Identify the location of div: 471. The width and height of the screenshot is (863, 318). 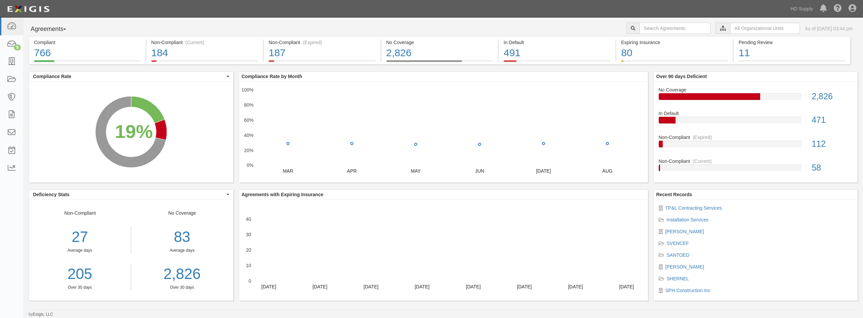
(832, 120).